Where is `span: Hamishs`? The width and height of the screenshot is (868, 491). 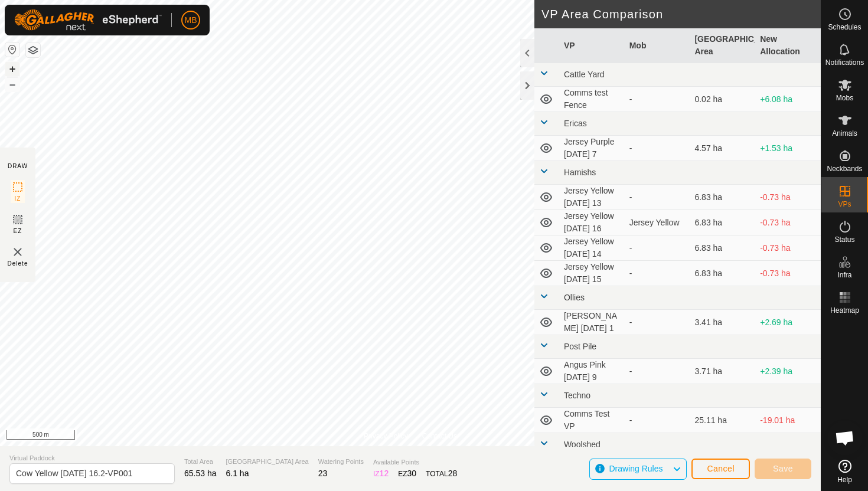 span: Hamishs is located at coordinates (580, 172).